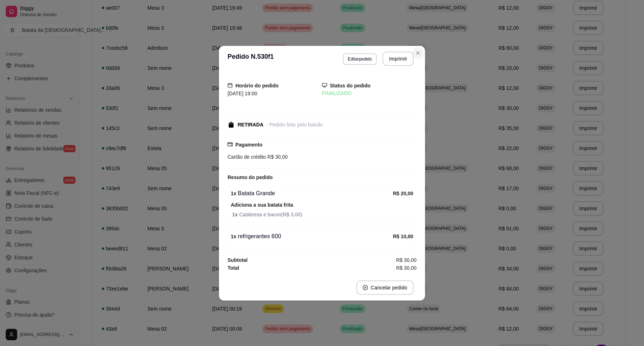 This screenshot has width=644, height=346. What do you see at coordinates (257, 86) in the screenshot?
I see `strong: Horário do pedido` at bounding box center [257, 86].